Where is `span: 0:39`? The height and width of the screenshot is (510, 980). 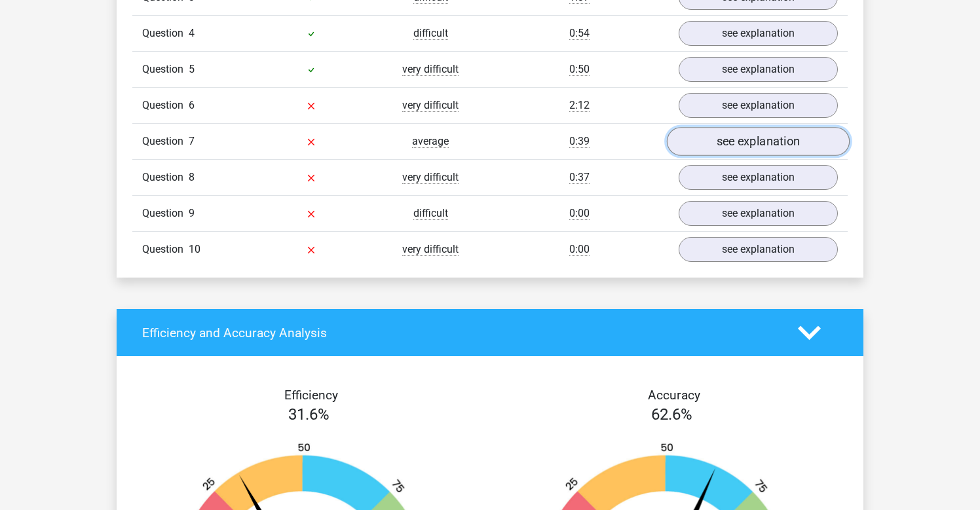 span: 0:39 is located at coordinates (579, 142).